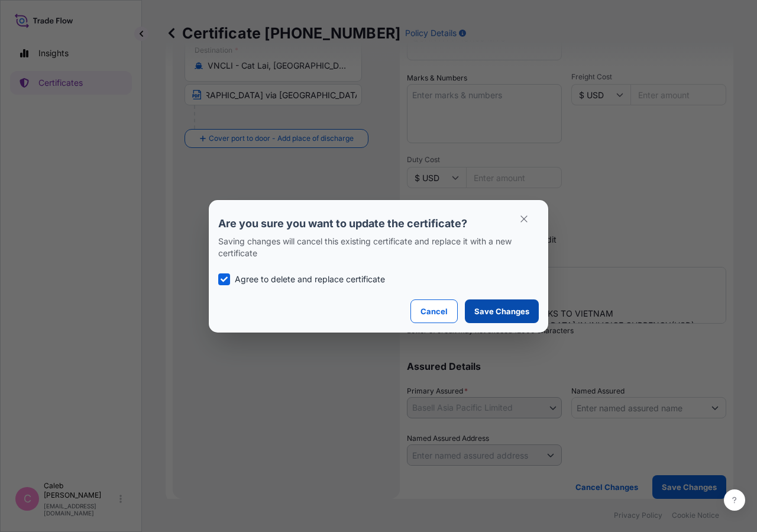 The height and width of the screenshot is (532, 757). What do you see at coordinates (379, 247) in the screenshot?
I see `p: Saving changes will cancel this existing certificate and replace it with a new certificate` at bounding box center [379, 247].